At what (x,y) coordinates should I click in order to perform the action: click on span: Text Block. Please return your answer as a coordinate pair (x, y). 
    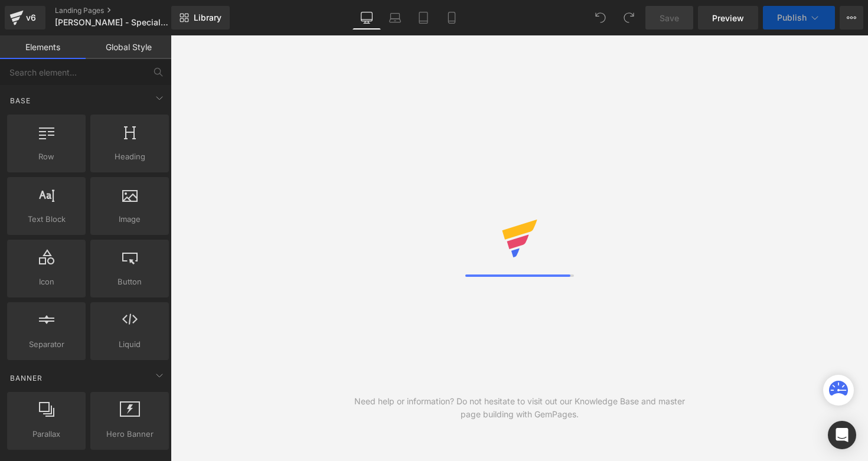
    Looking at the image, I should click on (46, 219).